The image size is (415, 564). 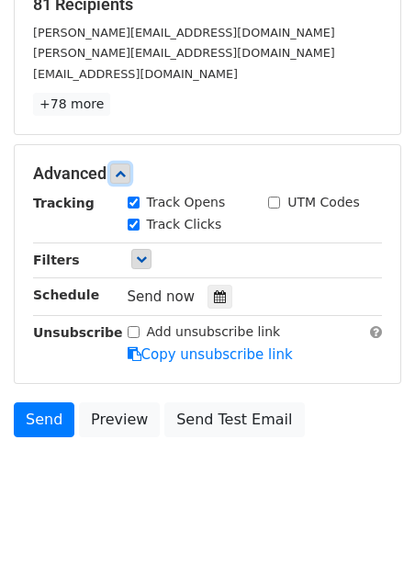 What do you see at coordinates (162, 296) in the screenshot?
I see `span: Send now` at bounding box center [162, 296].